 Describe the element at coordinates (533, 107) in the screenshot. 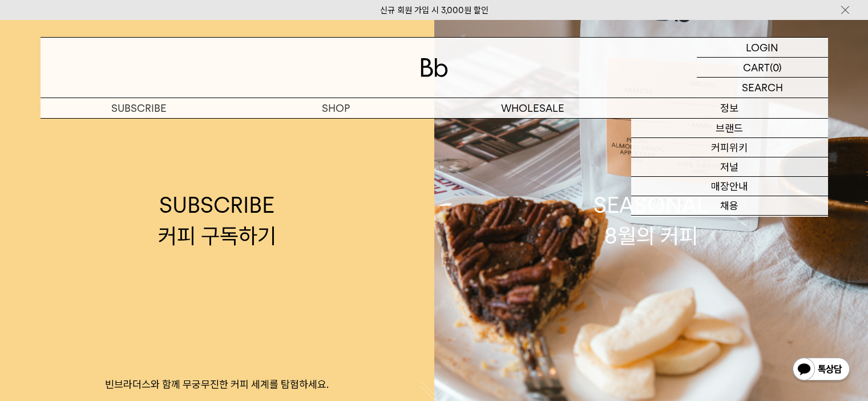

I see `p: WHOLESALE` at that location.